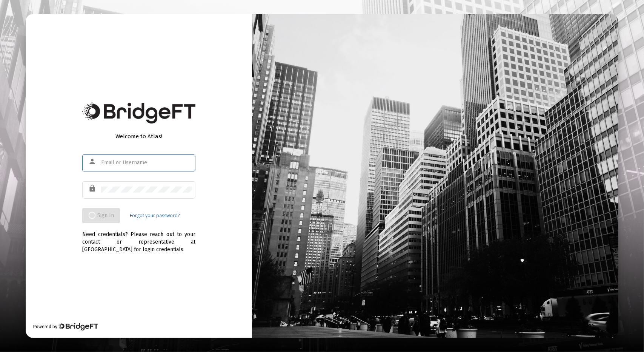 The width and height of the screenshot is (644, 352). I want to click on div: Powered by, so click(65, 326).